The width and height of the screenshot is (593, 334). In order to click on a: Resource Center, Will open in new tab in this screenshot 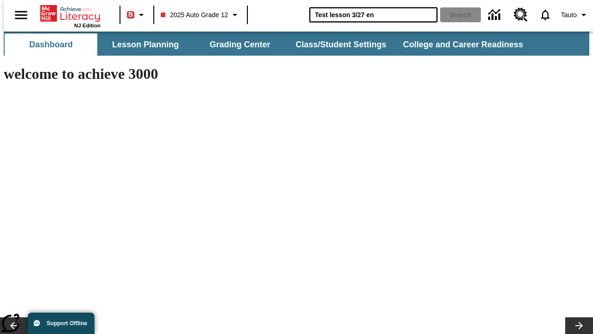, I will do `click(521, 15)`.